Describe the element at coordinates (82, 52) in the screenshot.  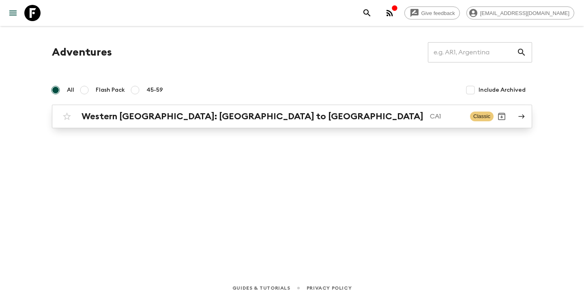
I see `h1: Adventures` at that location.